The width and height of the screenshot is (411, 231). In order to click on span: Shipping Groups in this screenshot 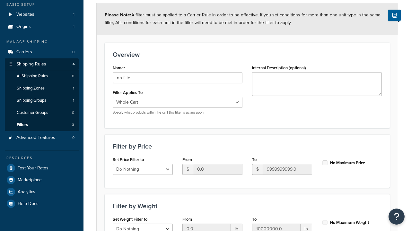, I will do `click(32, 101)`.